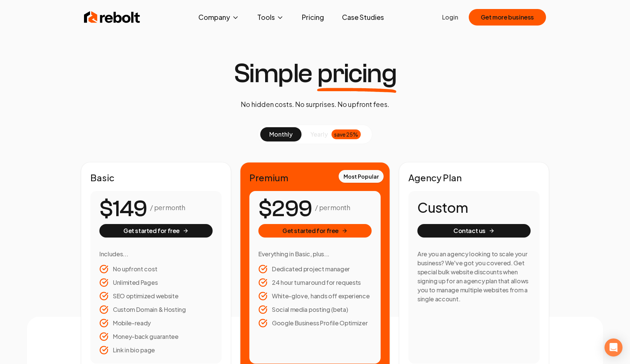 The height and width of the screenshot is (364, 630). Describe the element at coordinates (156, 350) in the screenshot. I see `li: Link in bio page` at that location.